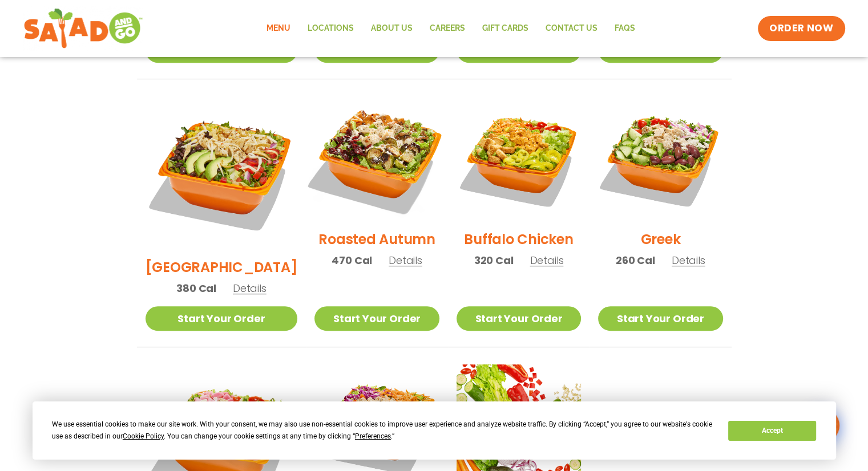  What do you see at coordinates (505, 28) in the screenshot?
I see `a: GIFT CARDS` at bounding box center [505, 28].